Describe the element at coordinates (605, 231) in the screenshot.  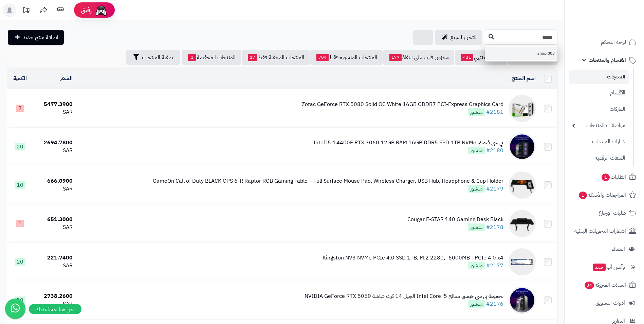
I see `a: إشعارات التحويلات البنكية` at that location.